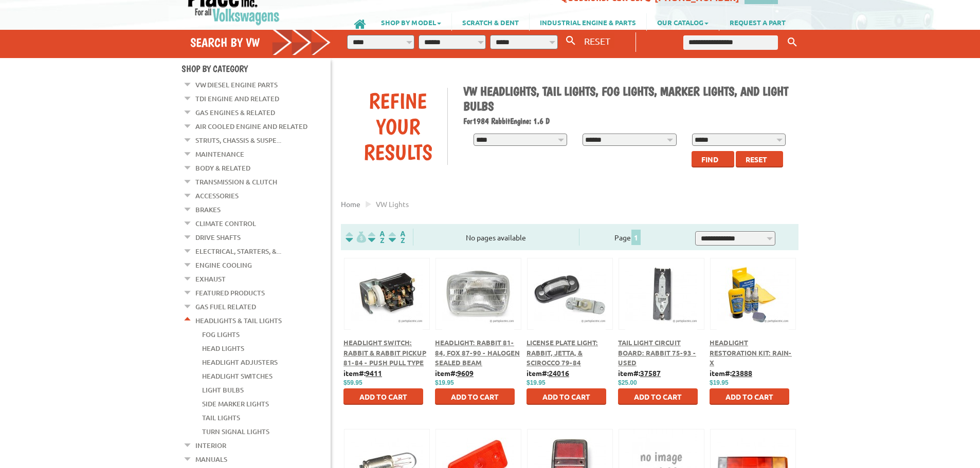 The height and width of the screenshot is (468, 980). What do you see at coordinates (468, 121) in the screenshot?
I see `span: For` at bounding box center [468, 121].